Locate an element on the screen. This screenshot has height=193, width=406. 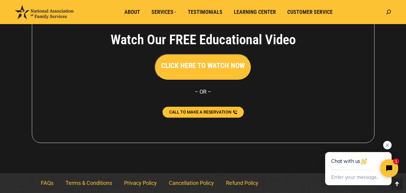
a: CLICK HERE TO WATCH NOW is located at coordinates (203, 66).